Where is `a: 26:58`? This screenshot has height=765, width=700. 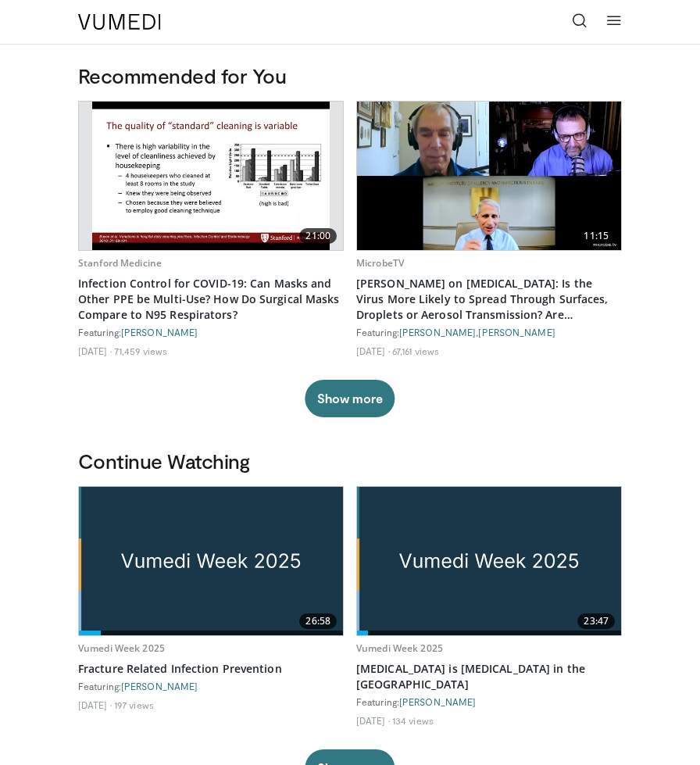 a: 26:58 is located at coordinates (211, 561).